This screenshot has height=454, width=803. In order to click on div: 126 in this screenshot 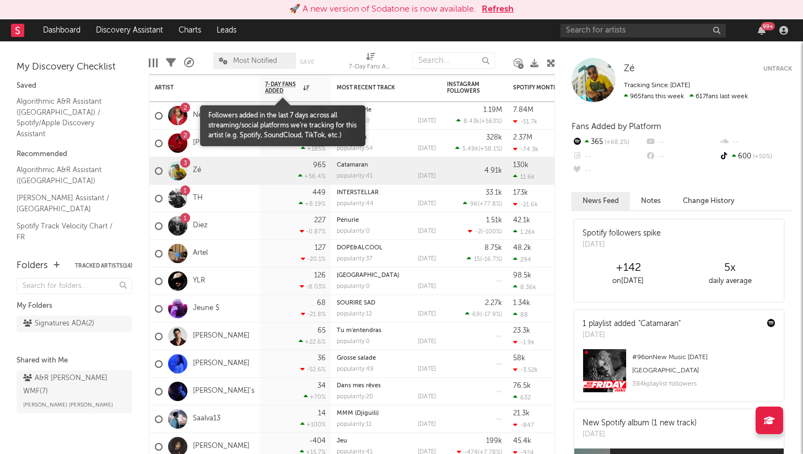, I will do `click(320, 275)`.